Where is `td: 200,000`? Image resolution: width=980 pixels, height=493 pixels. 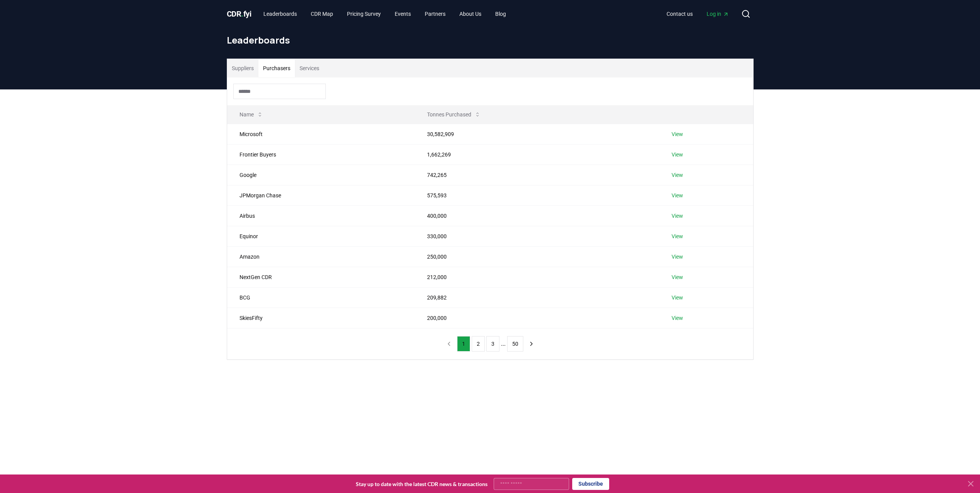 td: 200,000 is located at coordinates (537, 317).